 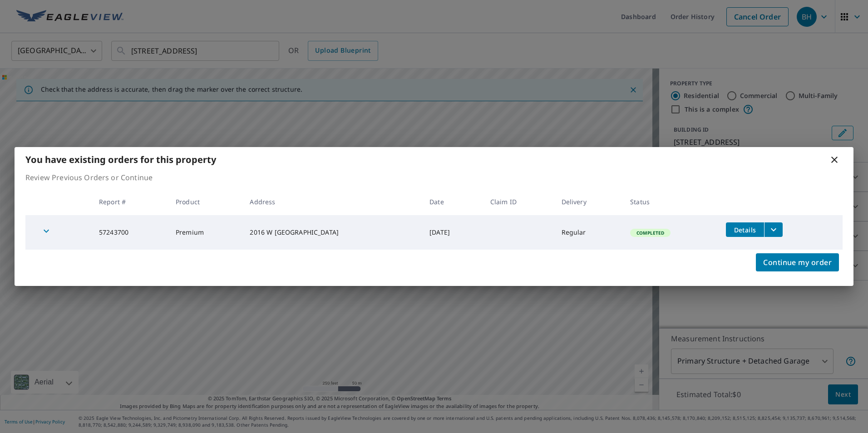 I want to click on th: Claim ID, so click(x=518, y=201).